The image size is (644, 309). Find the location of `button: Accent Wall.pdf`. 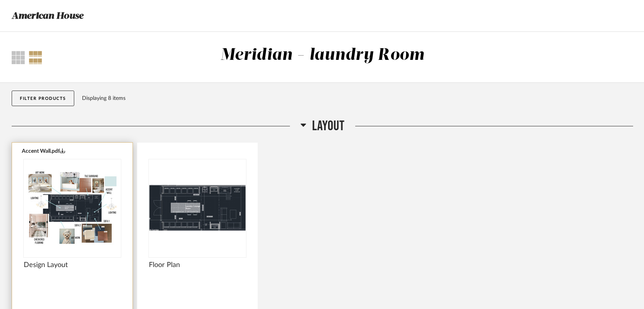

button: Accent Wall.pdf is located at coordinates (44, 151).